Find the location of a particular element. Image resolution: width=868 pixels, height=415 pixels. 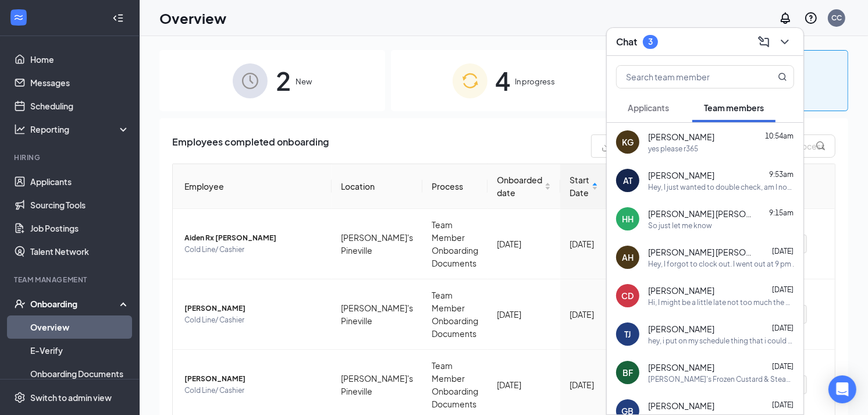

div: yes please r365 is located at coordinates (673, 149).